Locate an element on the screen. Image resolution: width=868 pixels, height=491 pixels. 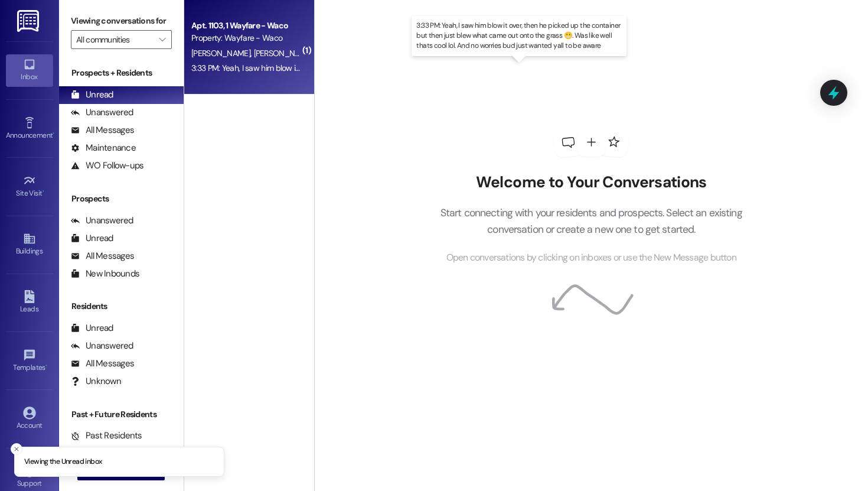
div: Residents is located at coordinates (121, 306).